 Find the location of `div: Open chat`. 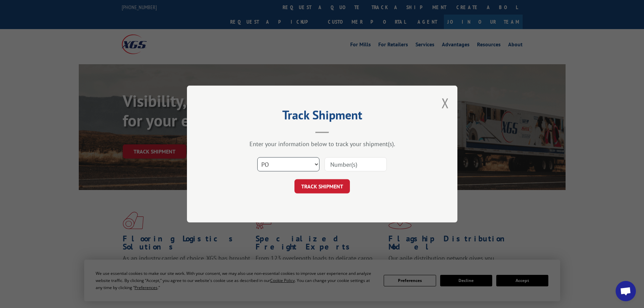

div: Open chat is located at coordinates (626, 291).